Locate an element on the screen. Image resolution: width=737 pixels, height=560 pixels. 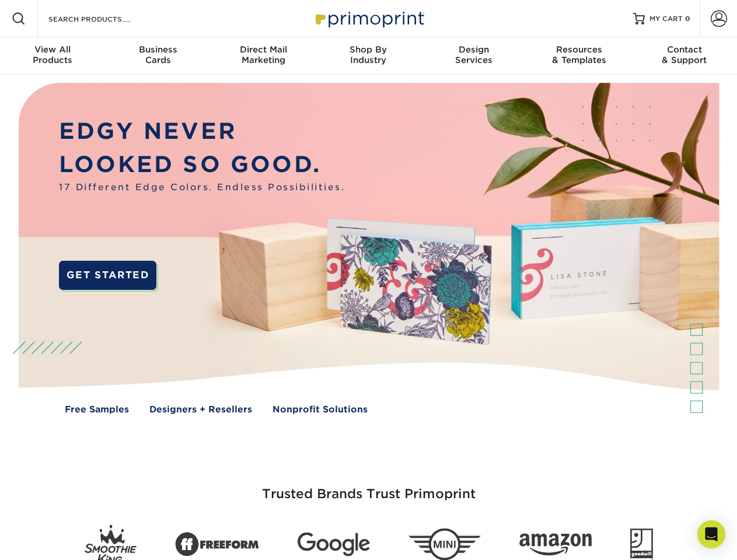
img: Amazon is located at coordinates (555, 545).